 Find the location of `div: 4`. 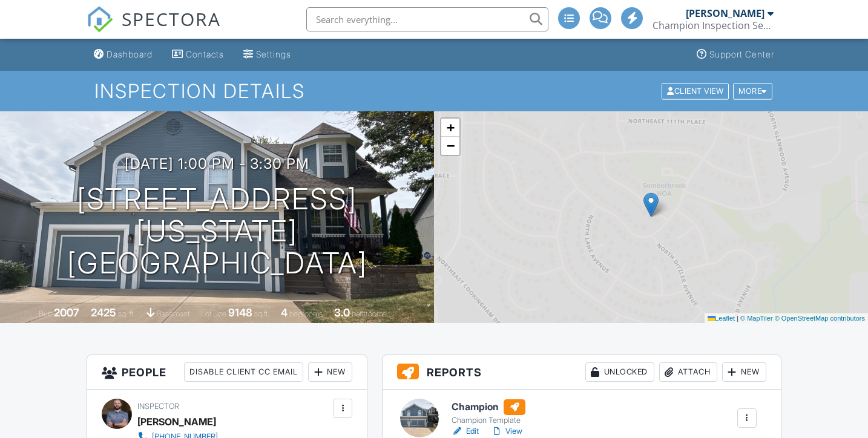

div: 4 is located at coordinates (284, 312).